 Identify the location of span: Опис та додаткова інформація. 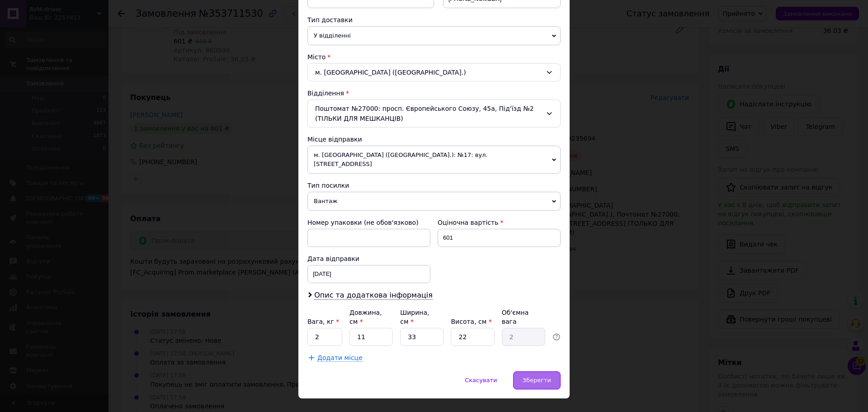
(373, 296).